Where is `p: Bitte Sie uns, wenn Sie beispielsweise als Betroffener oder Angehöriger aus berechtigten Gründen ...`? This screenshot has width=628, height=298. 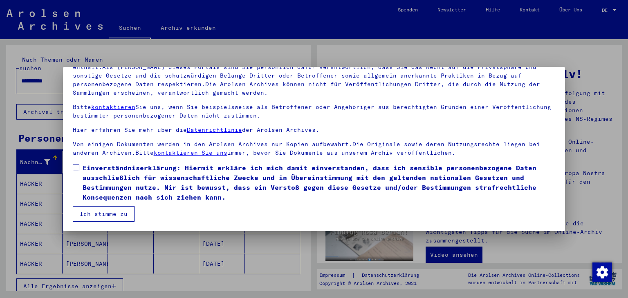 p: Bitte Sie uns, wenn Sie beispielsweise als Betroffener oder Angehöriger aus berechtigten Gründen ... is located at coordinates (314, 112).